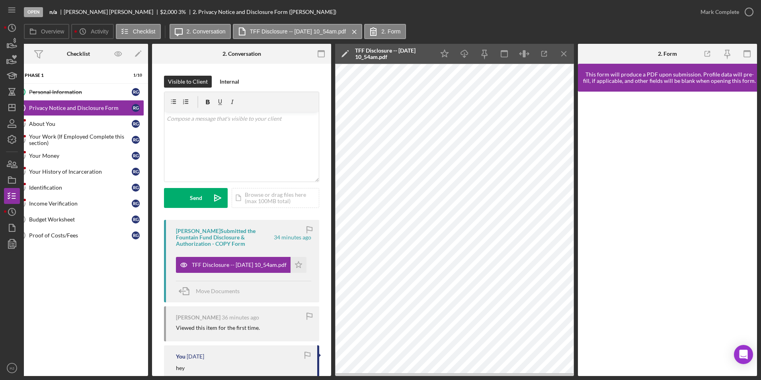 The image size is (761, 380). What do you see at coordinates (78, 124) in the screenshot?
I see `a: About YouRG` at bounding box center [78, 124].